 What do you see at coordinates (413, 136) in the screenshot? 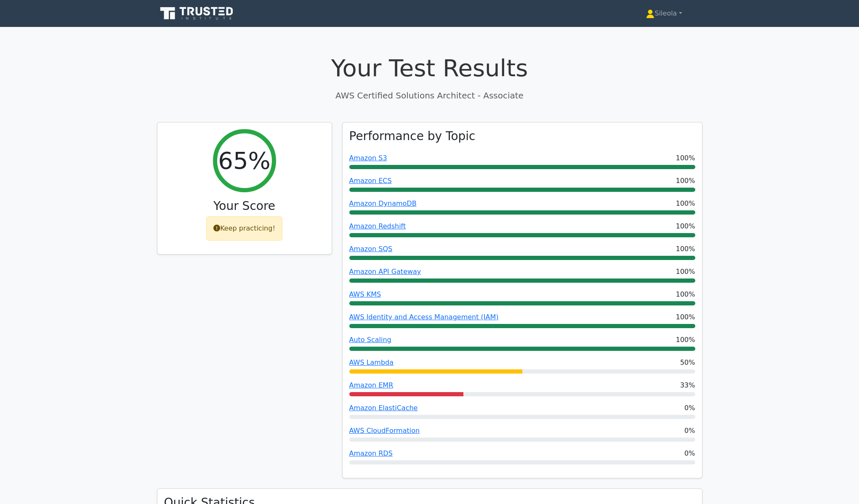
I see `h3: Performance by Topic` at bounding box center [413, 136].